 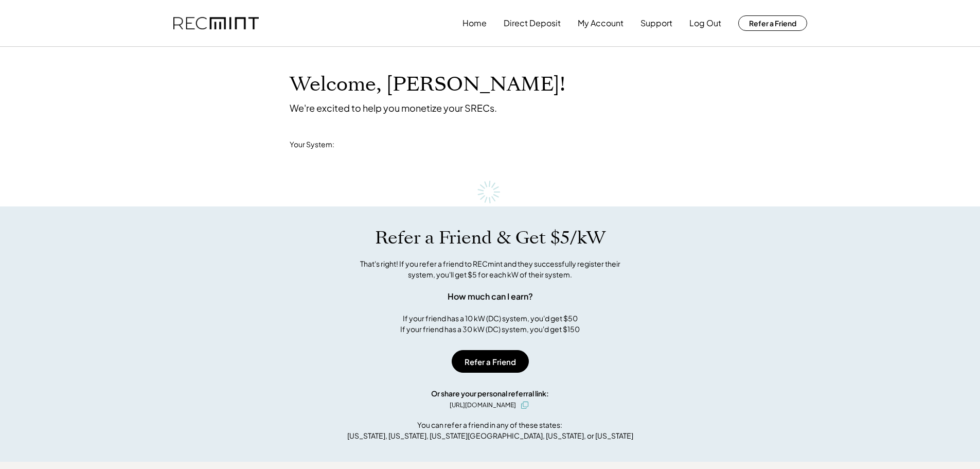 I want to click on img: recmint-logotype%403x.png, so click(x=216, y=23).